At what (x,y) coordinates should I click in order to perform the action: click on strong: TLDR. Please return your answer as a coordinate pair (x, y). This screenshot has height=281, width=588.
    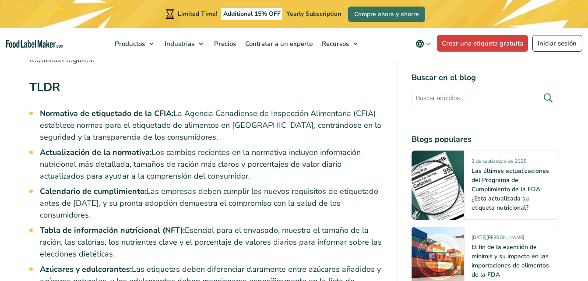
    Looking at the image, I should click on (45, 87).